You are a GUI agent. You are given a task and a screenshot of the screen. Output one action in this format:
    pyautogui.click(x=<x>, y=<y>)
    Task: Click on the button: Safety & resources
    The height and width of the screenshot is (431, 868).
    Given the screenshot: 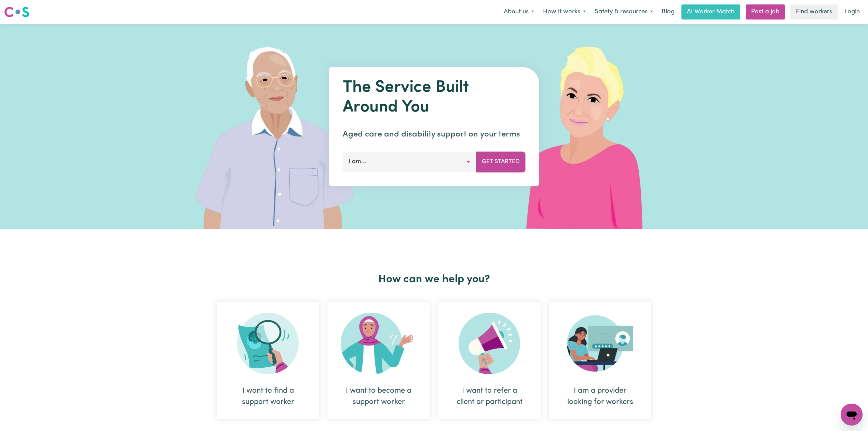 What is the action you would take?
    pyautogui.click(x=624, y=12)
    